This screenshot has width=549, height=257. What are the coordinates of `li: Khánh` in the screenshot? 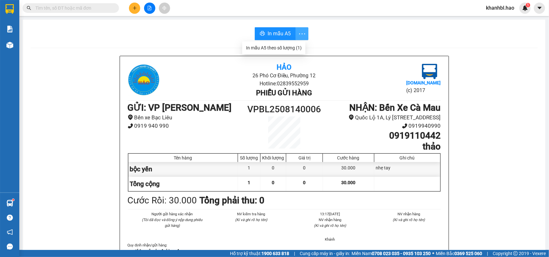 It's located at (330, 240).